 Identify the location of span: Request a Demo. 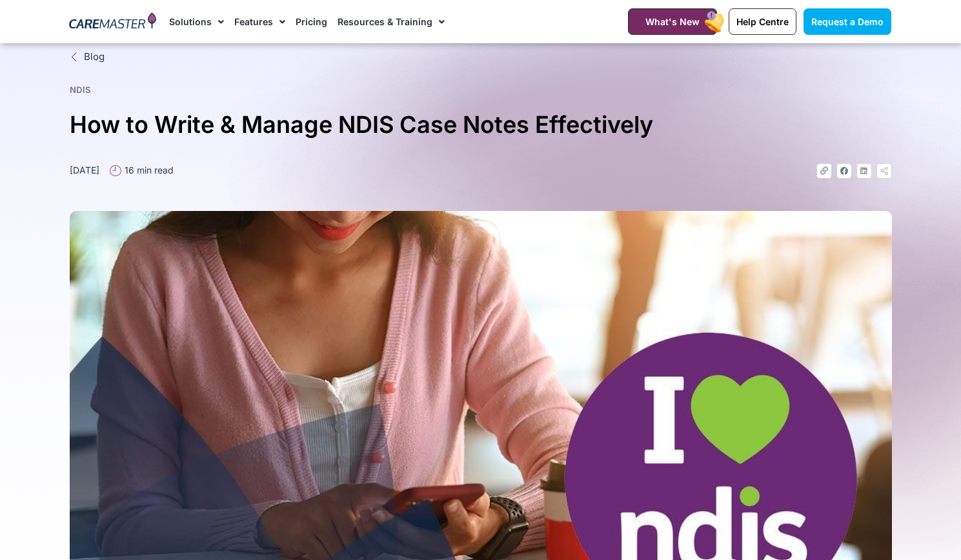
(847, 21).